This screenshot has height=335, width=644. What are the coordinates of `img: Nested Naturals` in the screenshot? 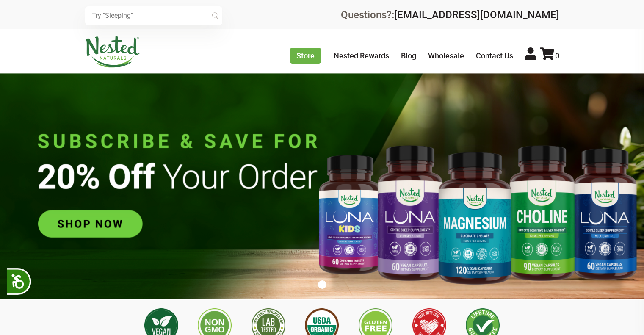 It's located at (113, 52).